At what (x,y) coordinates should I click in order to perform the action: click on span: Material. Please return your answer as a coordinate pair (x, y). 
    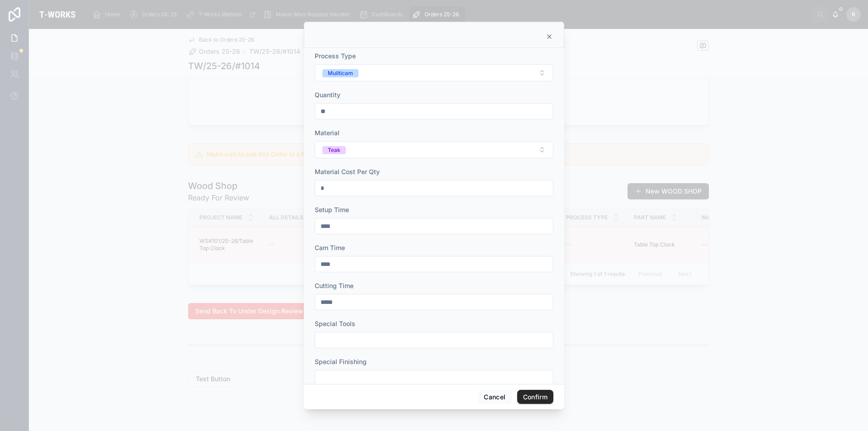
    Looking at the image, I should click on (327, 132).